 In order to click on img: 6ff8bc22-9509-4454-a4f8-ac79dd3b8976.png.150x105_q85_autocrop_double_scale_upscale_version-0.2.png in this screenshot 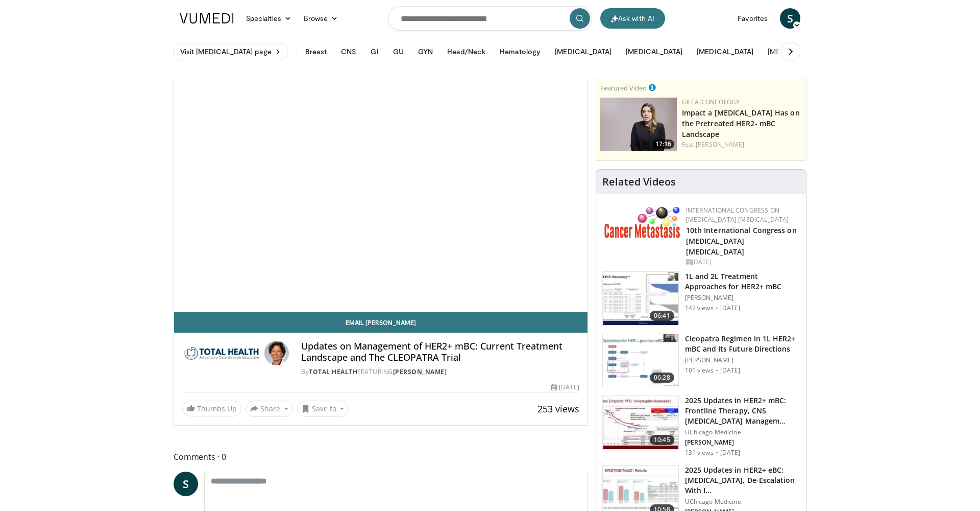, I will do `click(642, 222)`.